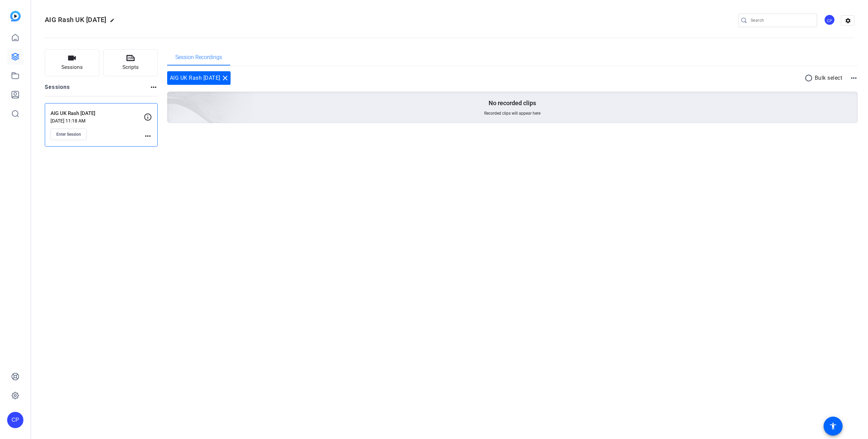 The image size is (868, 439). I want to click on span: Scripts, so click(131, 67).